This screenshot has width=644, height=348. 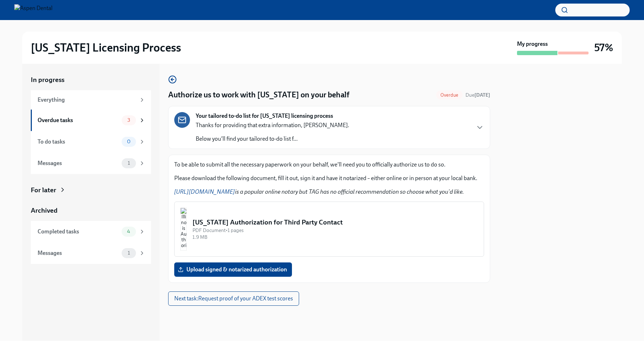 I want to click on div: PDF Document • 1 pages, so click(x=335, y=230).